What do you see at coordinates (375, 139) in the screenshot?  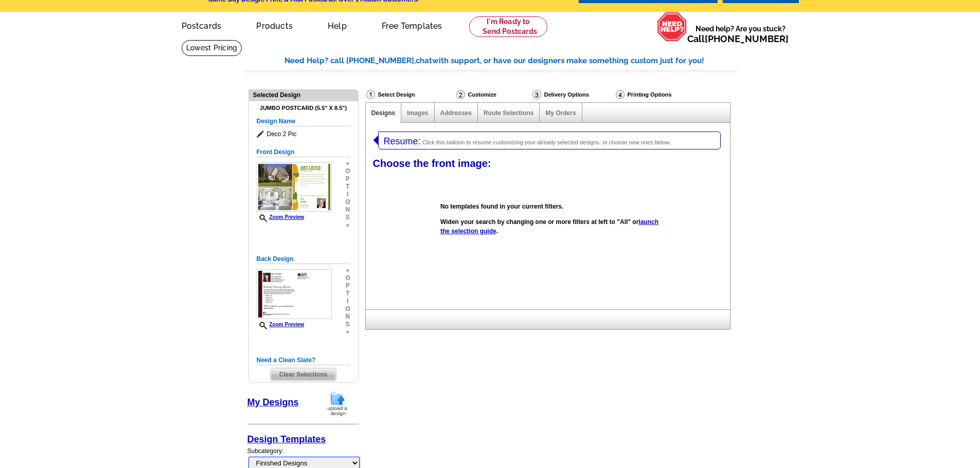 I see `img: leftArrow.png` at bounding box center [375, 139].